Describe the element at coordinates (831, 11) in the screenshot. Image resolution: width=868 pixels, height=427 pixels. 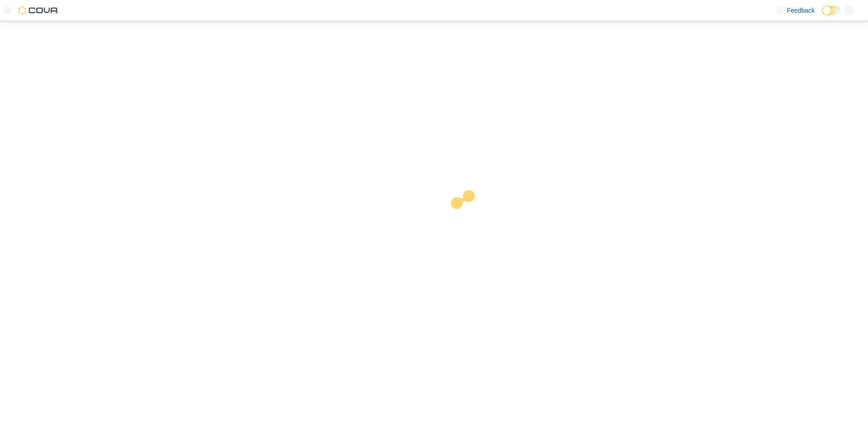
I see `input: Dark Mode` at that location.